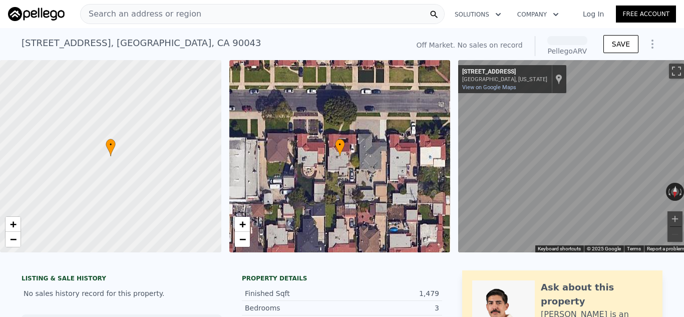 This screenshot has width=684, height=317. Describe the element at coordinates (141, 14) in the screenshot. I see `span: Search an address or region` at that location.